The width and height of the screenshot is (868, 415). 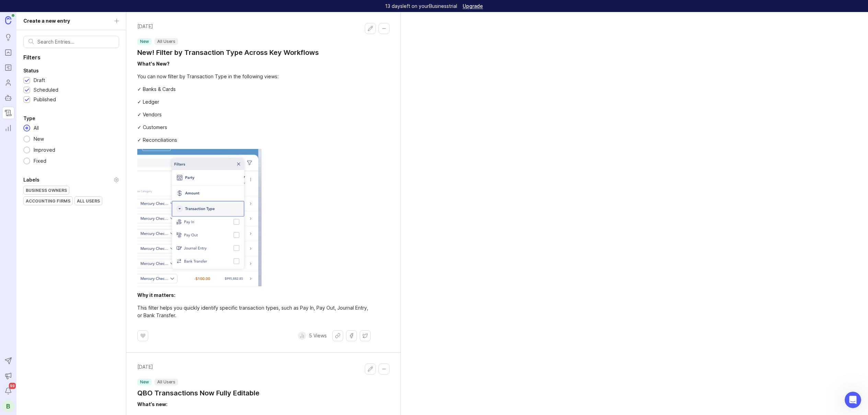 What do you see at coordinates (31, 70) in the screenshot?
I see `div: Status` at bounding box center [31, 70].